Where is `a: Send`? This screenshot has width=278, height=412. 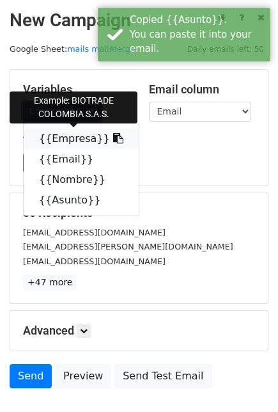 a: Send is located at coordinates (31, 376).